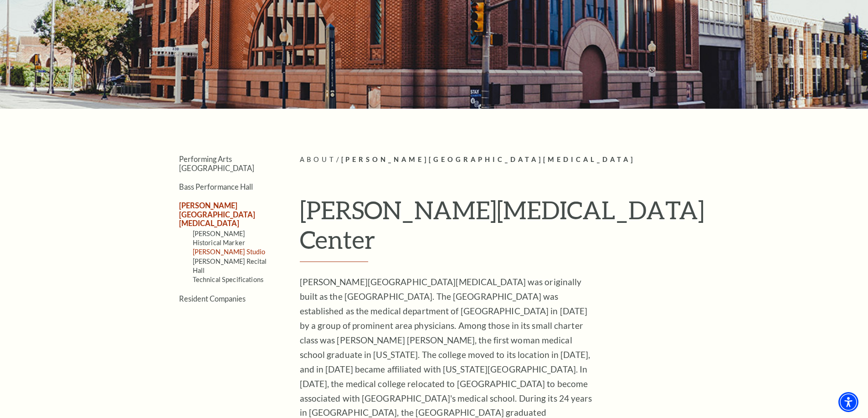  I want to click on a: Technical Specifications, so click(228, 279).